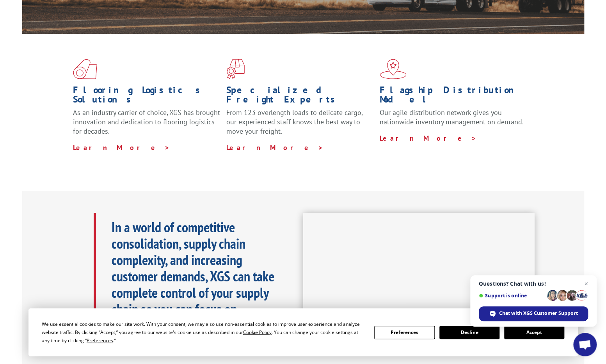  Describe the element at coordinates (85, 69) in the screenshot. I see `img: xgs-icon-total-supply-chain-intelligence-red` at that location.